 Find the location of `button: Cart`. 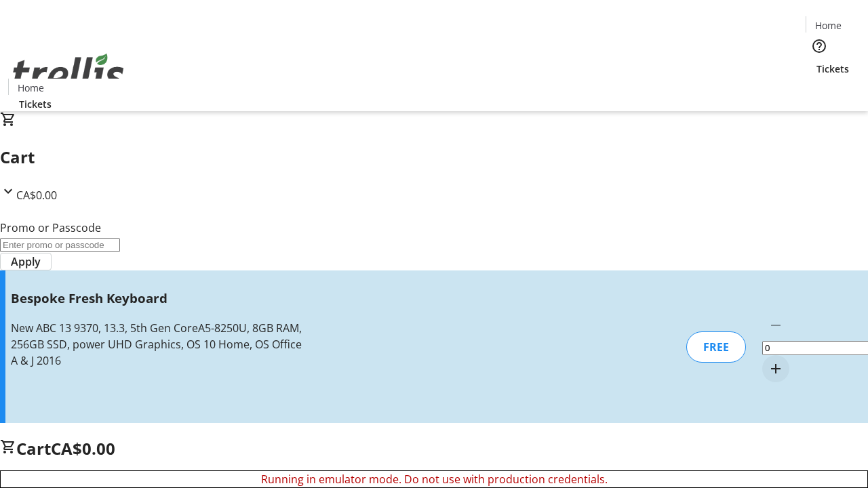

button: Cart is located at coordinates (819, 89).